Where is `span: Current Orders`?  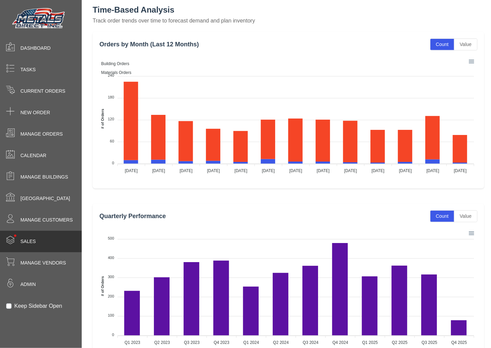
span: Current Orders is located at coordinates (43, 91).